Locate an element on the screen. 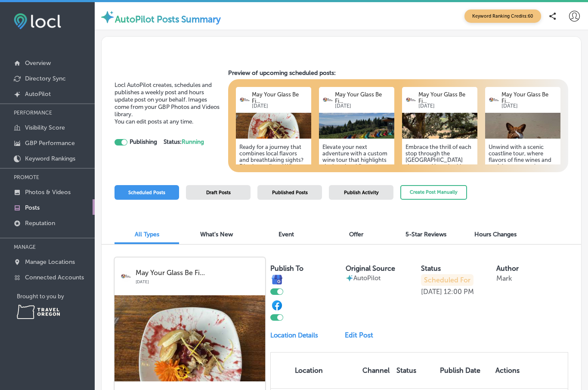 The image size is (588, 390). h3: Preview of upcoming scheduled posts: is located at coordinates (398, 73).